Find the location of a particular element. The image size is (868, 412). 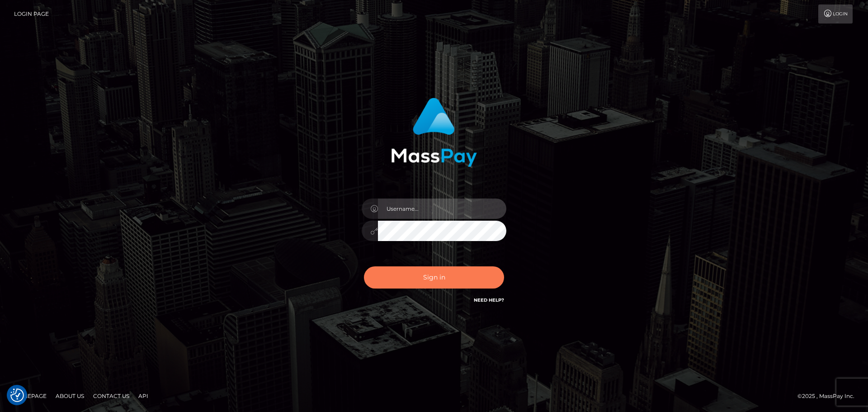

a: About Us is located at coordinates (70, 396).